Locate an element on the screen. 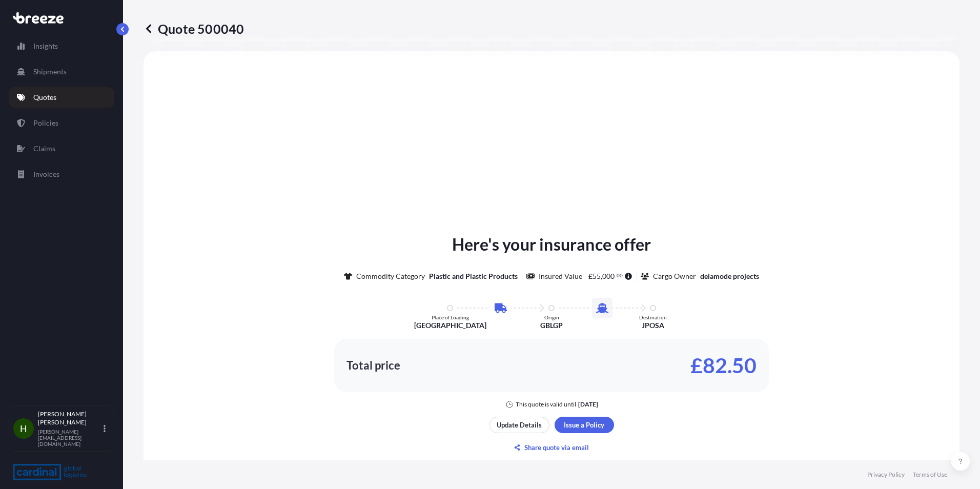  span: 00 is located at coordinates (619, 275).